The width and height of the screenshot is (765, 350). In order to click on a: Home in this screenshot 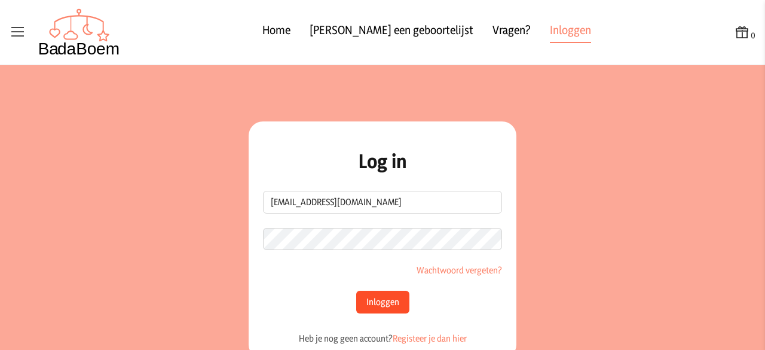, I will do `click(276, 32)`.